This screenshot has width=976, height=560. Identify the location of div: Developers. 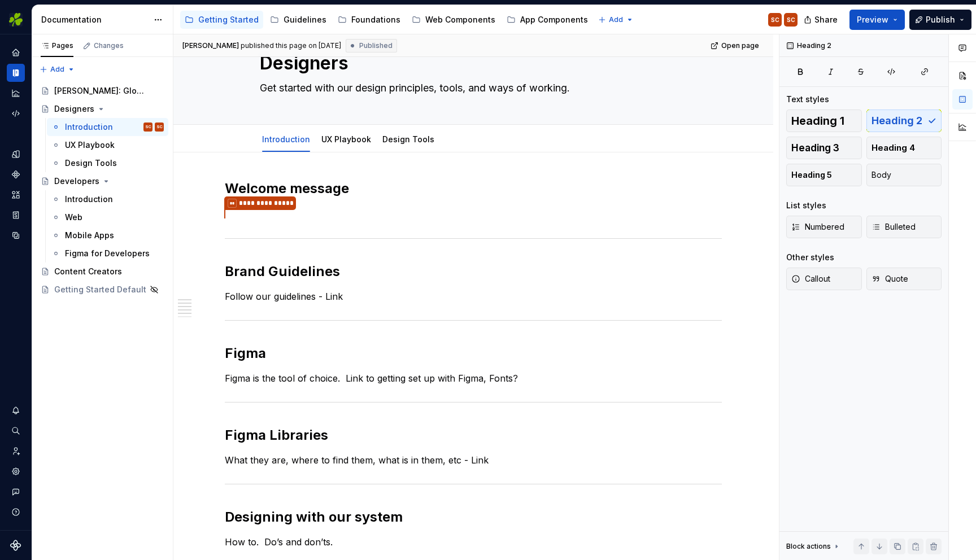
(77, 181).